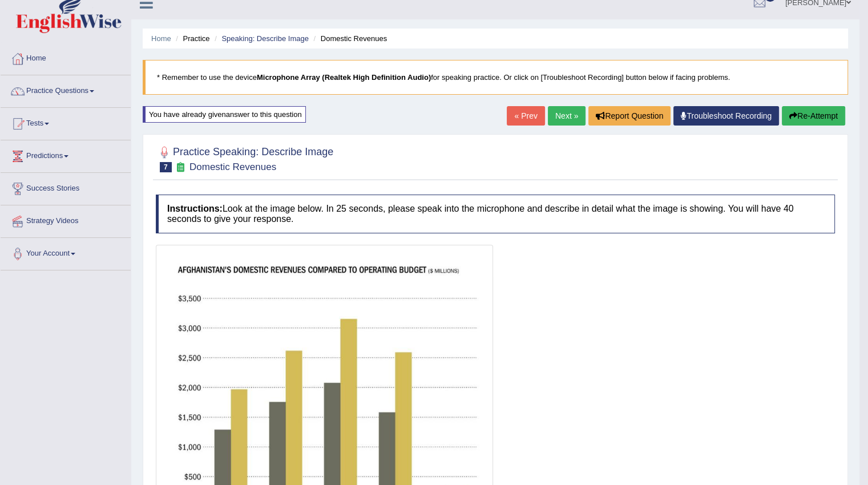 The width and height of the screenshot is (868, 485). What do you see at coordinates (66, 252) in the screenshot?
I see `a: Your Account` at bounding box center [66, 252].